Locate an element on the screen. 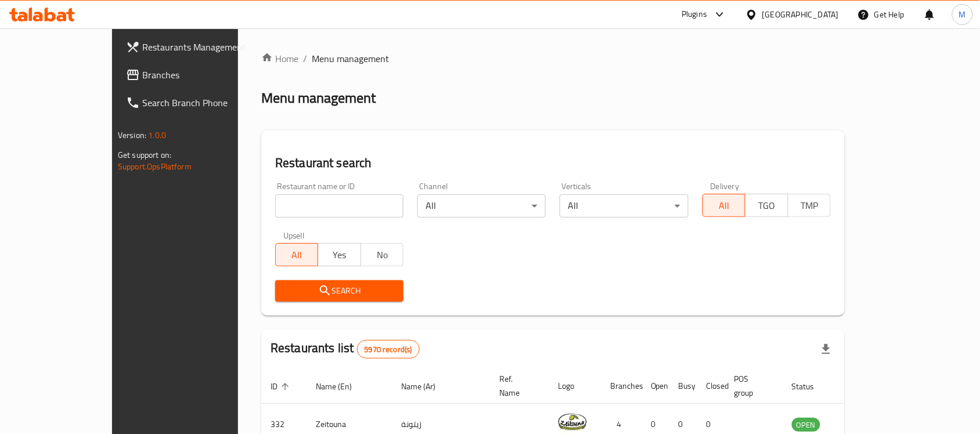 This screenshot has width=980, height=434. th: Branches is located at coordinates (621, 386).